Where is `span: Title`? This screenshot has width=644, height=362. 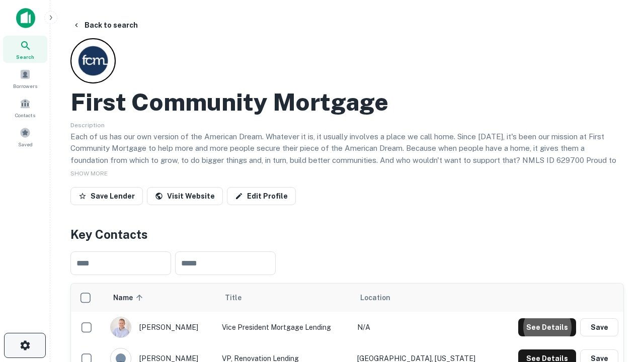
span: Title is located at coordinates (239, 298).